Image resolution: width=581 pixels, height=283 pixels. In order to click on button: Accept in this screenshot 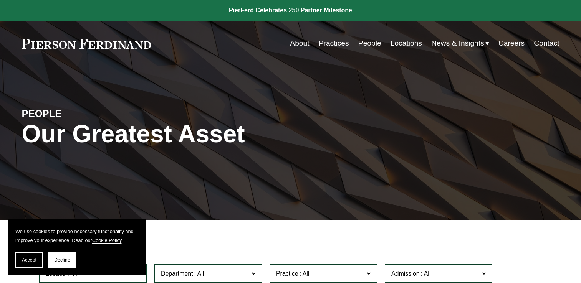, I will do `click(29, 260)`.